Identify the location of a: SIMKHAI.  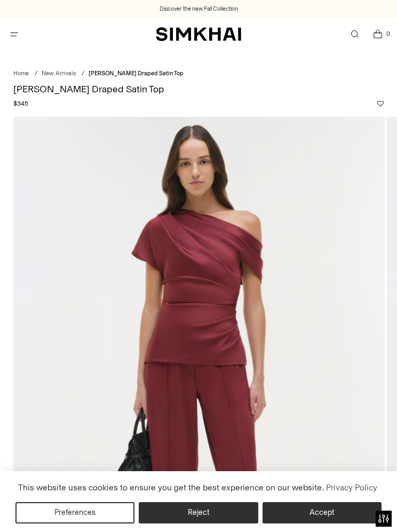
(199, 34).